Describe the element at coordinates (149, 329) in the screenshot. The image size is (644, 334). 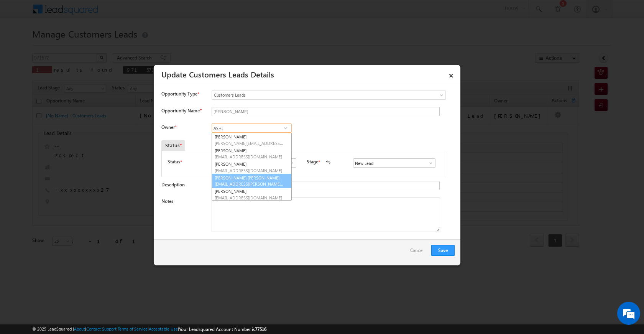
I see `span: © 2025 LeadSquared | | | | |` at that location.